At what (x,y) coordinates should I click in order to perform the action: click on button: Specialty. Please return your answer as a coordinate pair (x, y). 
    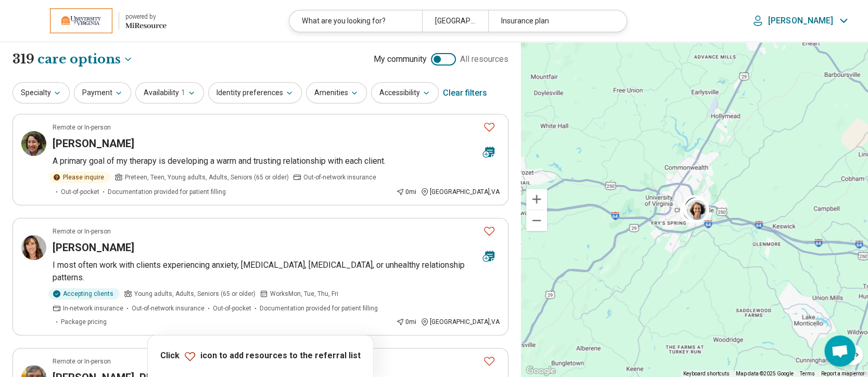
    Looking at the image, I should click on (41, 93).